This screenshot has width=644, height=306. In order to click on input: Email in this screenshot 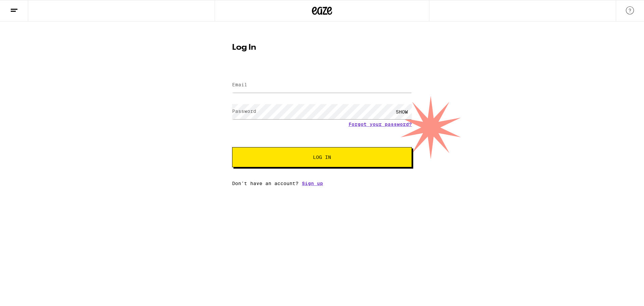, I will do `click(322, 85)`.